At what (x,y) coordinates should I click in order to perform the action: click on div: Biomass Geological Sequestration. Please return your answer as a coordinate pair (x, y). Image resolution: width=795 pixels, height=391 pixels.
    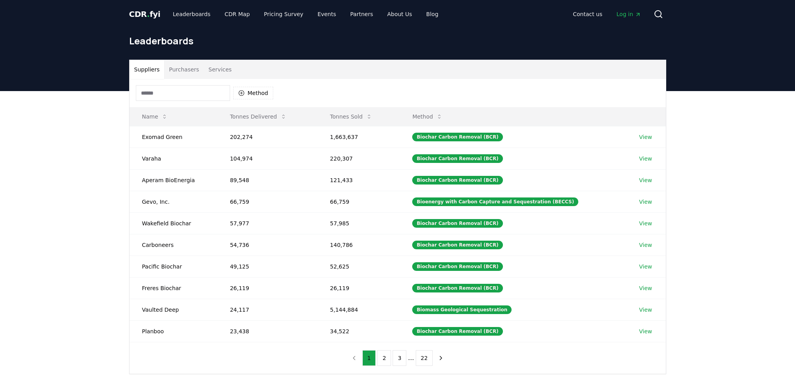
    Looking at the image, I should click on (462, 310).